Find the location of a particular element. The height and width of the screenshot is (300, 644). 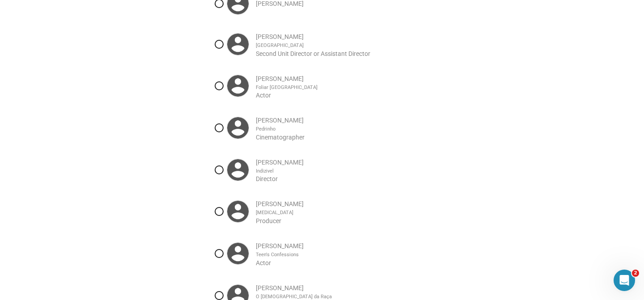

div: Indizivel is located at coordinates (343, 171).